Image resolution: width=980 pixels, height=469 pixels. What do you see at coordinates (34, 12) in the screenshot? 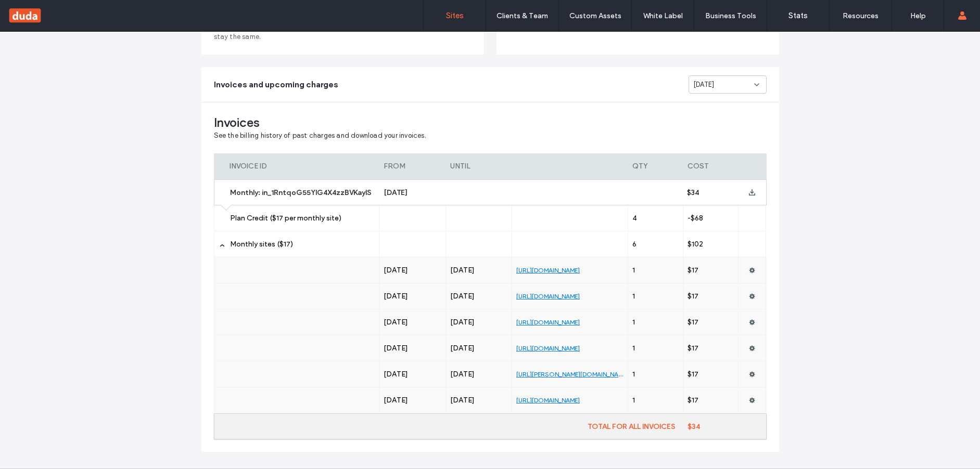
I see `span: Help` at bounding box center [34, 12].